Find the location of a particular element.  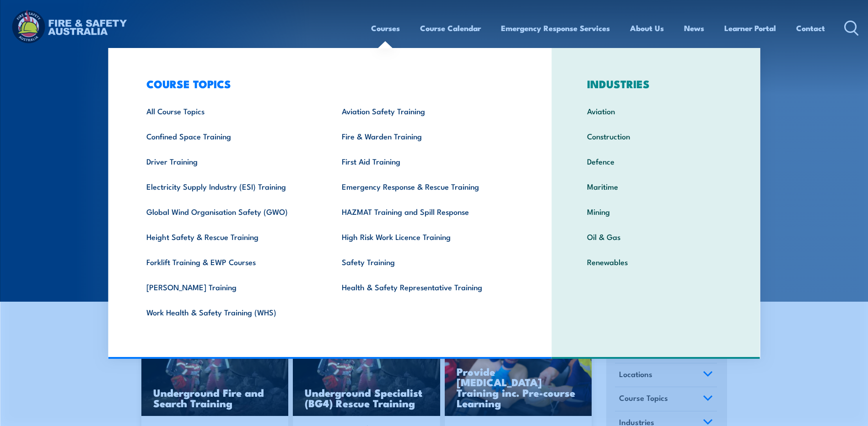

a: Emergency Response Services is located at coordinates (555, 28).